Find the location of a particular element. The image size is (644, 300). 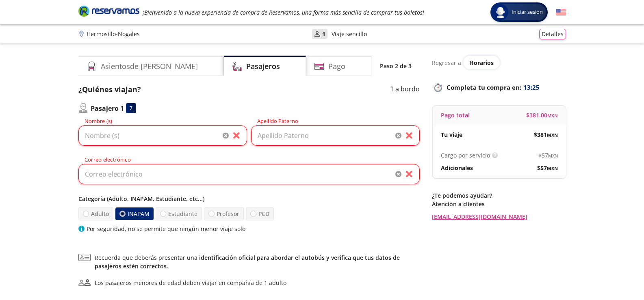

p: 1 a bordo is located at coordinates (405, 90).